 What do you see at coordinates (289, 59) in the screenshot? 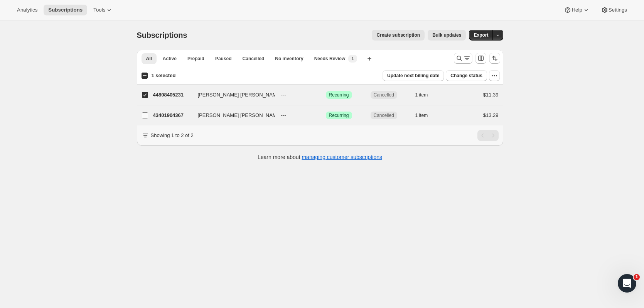
I see `span: No inventory` at bounding box center [289, 59].